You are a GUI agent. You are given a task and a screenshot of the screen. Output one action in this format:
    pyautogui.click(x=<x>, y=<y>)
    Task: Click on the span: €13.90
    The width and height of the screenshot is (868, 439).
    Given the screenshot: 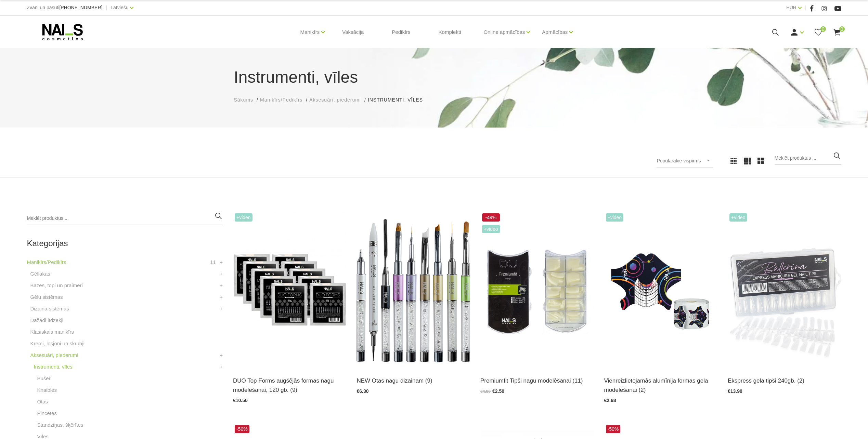 What is the action you would take?
    pyautogui.click(x=735, y=391)
    